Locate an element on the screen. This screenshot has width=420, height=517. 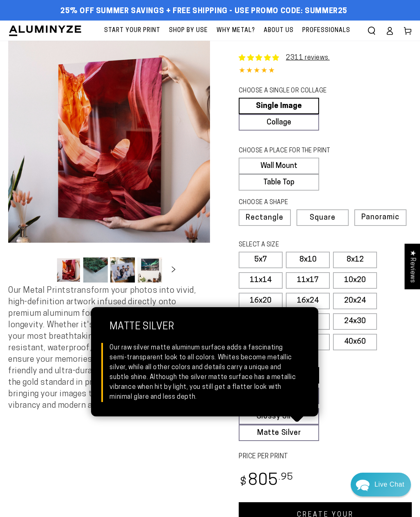
label: 5x7 is located at coordinates (261, 260).